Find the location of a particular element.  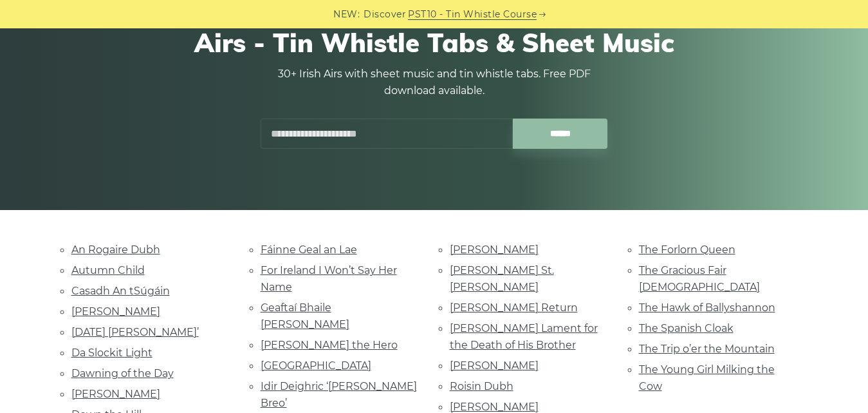

span: NEW: is located at coordinates (346, 15).